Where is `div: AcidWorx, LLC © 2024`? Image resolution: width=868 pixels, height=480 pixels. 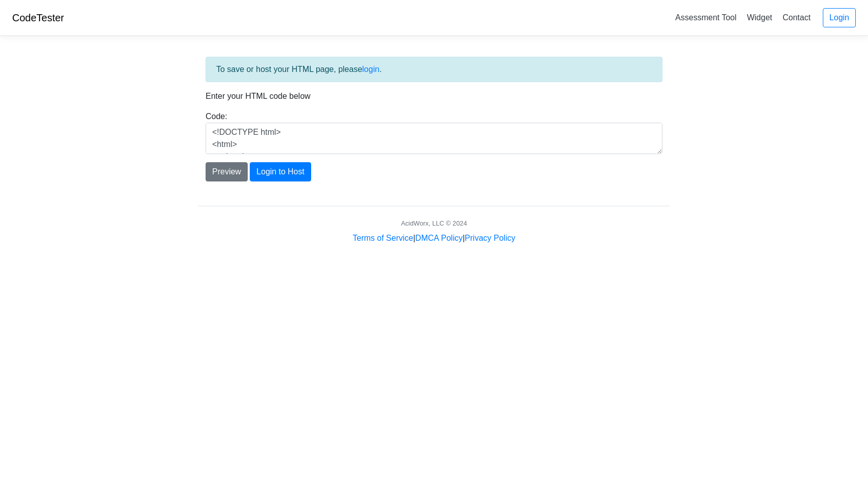
div: AcidWorx, LLC © 2024 is located at coordinates (434, 223).